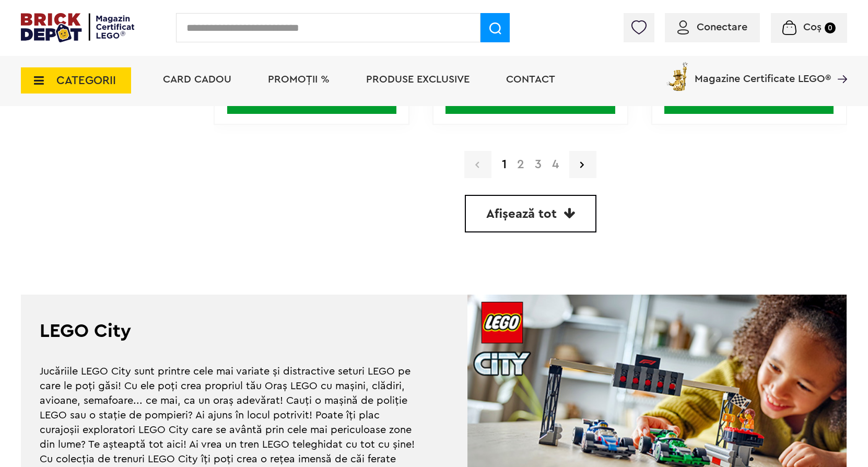  I want to click on span: Conectare, so click(721, 27).